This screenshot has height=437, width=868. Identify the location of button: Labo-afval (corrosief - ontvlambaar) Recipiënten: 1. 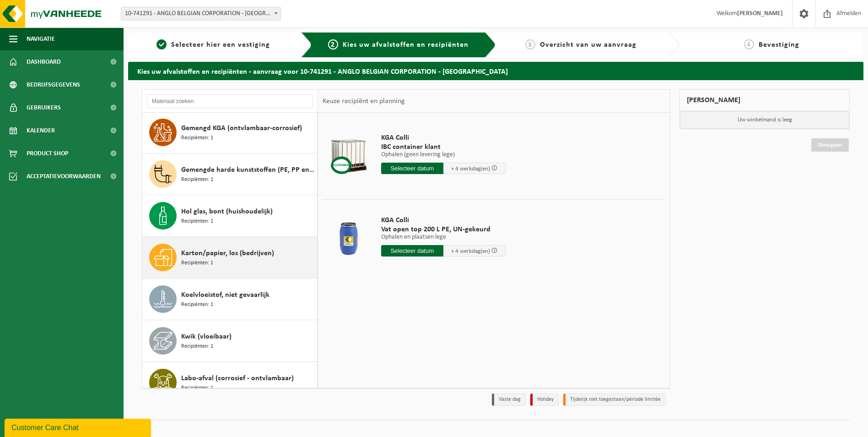
(229, 383).